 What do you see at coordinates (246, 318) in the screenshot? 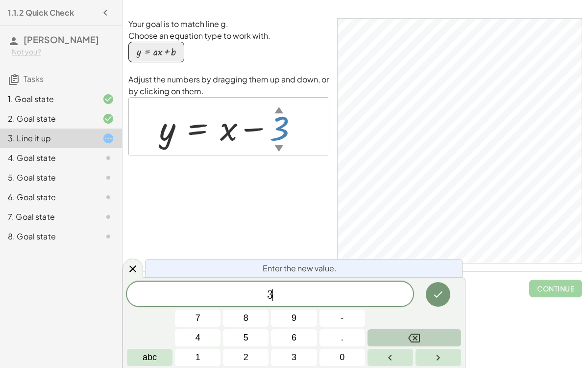
I see `button: 8` at bounding box center [246, 318].